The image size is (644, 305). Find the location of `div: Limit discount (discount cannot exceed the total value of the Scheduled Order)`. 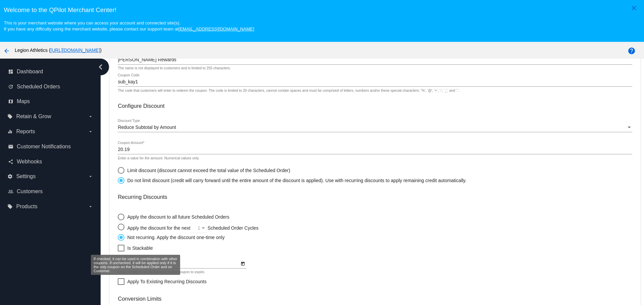

div: Limit discount (discount cannot exceed the total value of the Scheduled Order) is located at coordinates (207, 170).